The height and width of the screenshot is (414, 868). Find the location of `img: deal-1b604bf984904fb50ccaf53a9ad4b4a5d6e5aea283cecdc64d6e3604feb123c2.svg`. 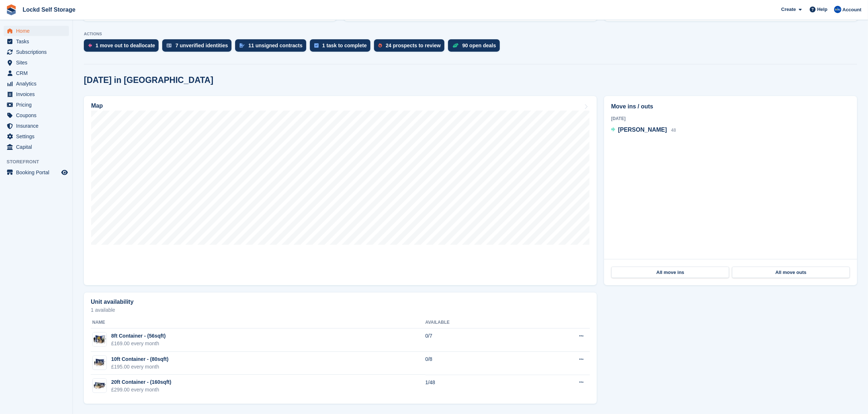

img: deal-1b604bf984904fb50ccaf53a9ad4b4a5d6e5aea283cecdc64d6e3604feb123c2.svg is located at coordinates (455, 45).